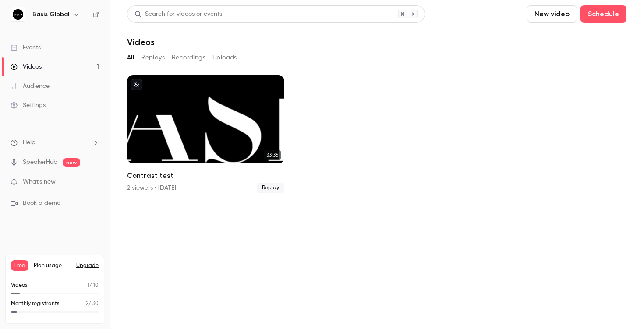 The image size is (644, 329). What do you see at coordinates (552, 14) in the screenshot?
I see `button: New video` at bounding box center [552, 14].